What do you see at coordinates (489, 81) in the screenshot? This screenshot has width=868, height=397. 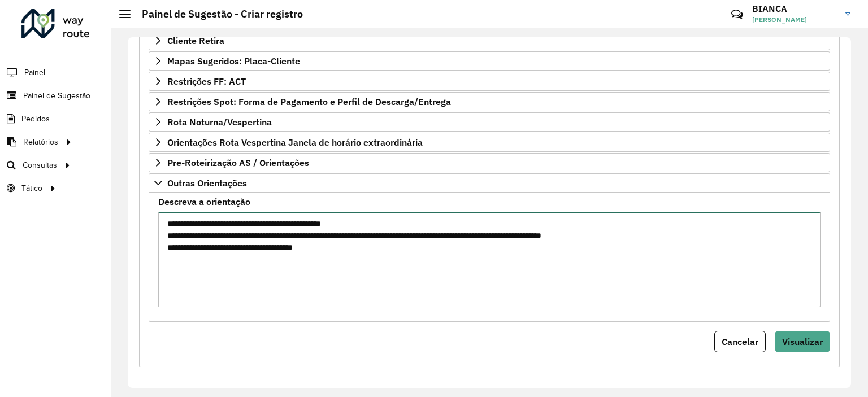 I see `a: Restrições FF: ACT` at bounding box center [489, 81].